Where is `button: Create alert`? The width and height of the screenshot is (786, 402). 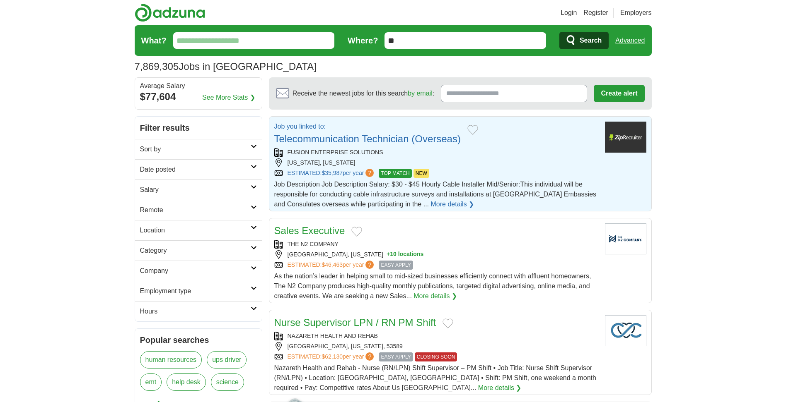
button: Create alert is located at coordinates (619, 94).